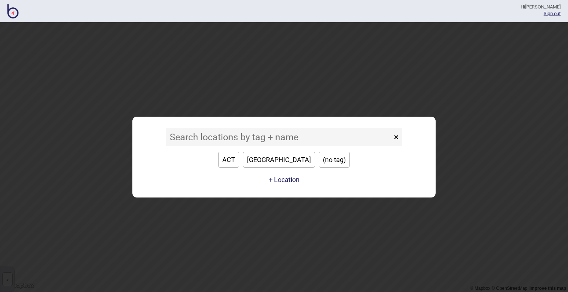  Describe the element at coordinates (228, 160) in the screenshot. I see `button: ACT` at that location.